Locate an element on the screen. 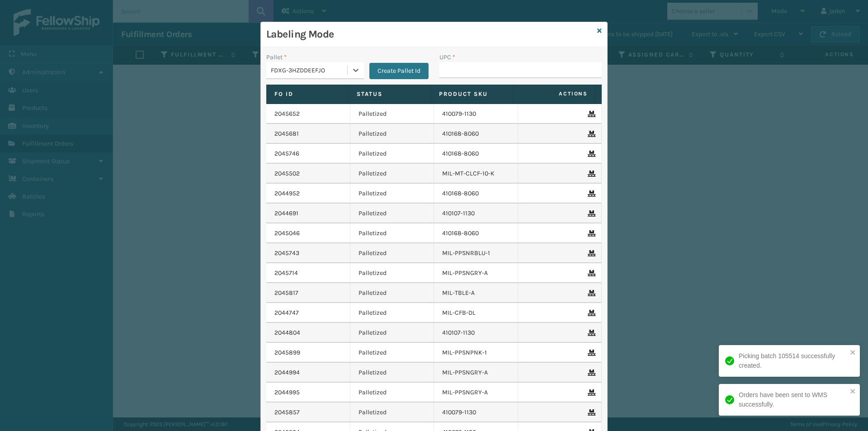 The height and width of the screenshot is (431, 868). a: 2044952 is located at coordinates (287, 194).